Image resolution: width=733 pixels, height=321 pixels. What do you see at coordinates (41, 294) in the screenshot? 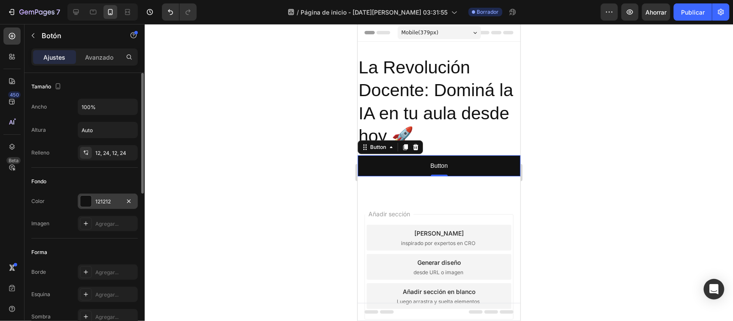
I see `font: Esquina` at bounding box center [41, 294].